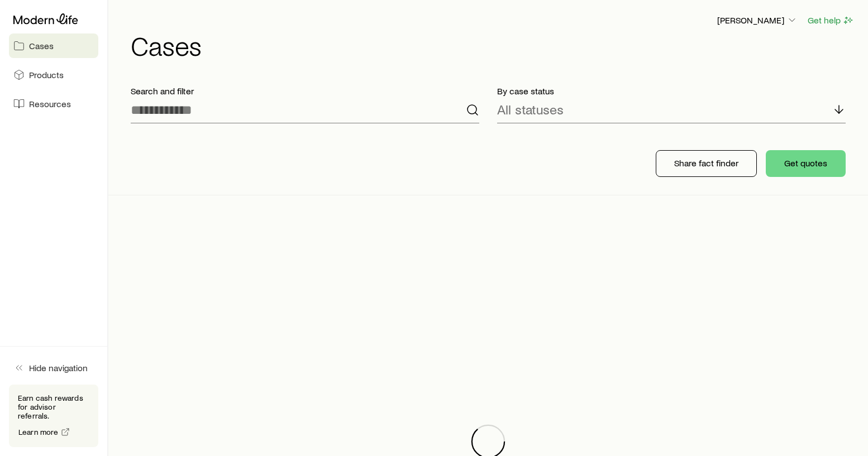 This screenshot has height=456, width=868. What do you see at coordinates (39, 432) in the screenshot?
I see `span: Learn more` at bounding box center [39, 432].